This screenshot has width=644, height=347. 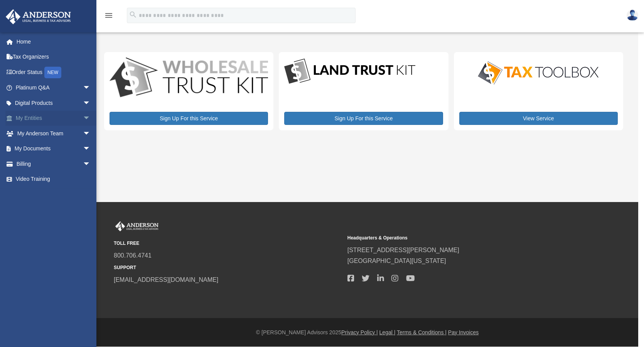 What do you see at coordinates (228, 244) in the screenshot?
I see `small: TOLL FREE` at bounding box center [228, 244].